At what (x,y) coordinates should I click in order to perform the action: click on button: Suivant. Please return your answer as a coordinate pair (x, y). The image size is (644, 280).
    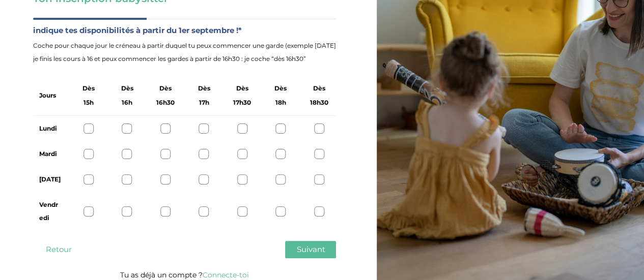
    Looking at the image, I should click on (311, 250).